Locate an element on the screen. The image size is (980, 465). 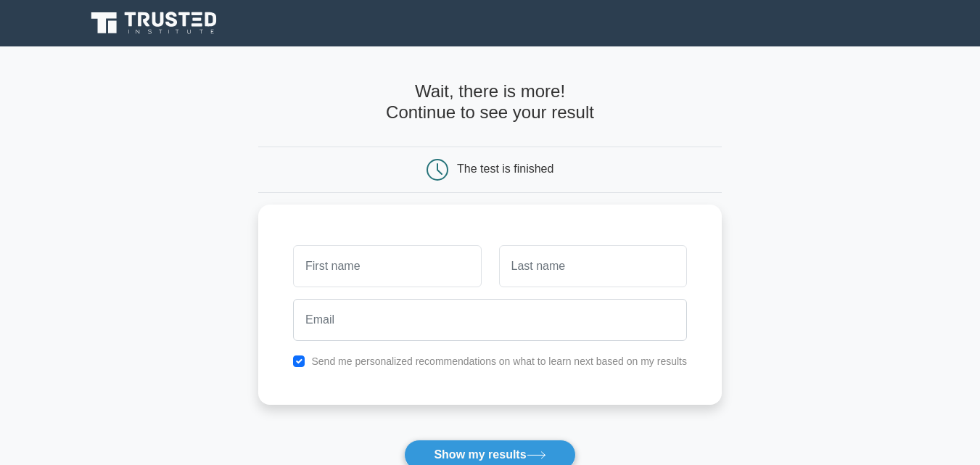
label: Send me personalized recommendations on what to learn next based on my results is located at coordinates (499, 361).